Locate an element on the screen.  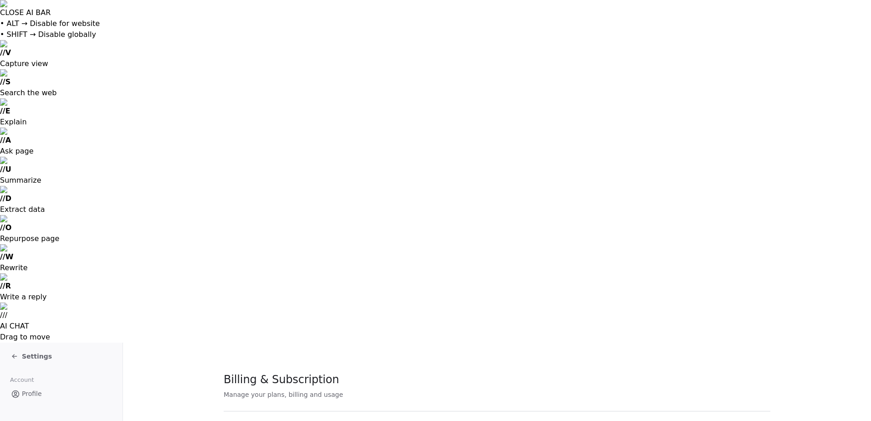
span: Manage your plans, billing and usage is located at coordinates (283, 395).